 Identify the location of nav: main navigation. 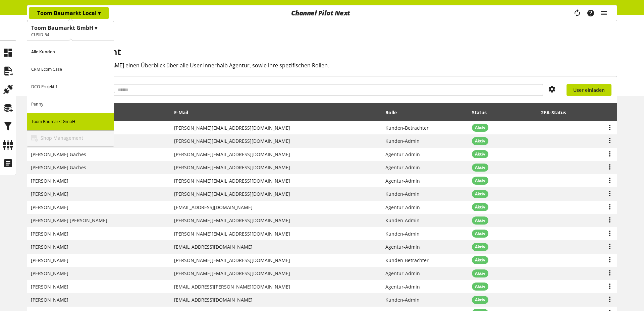
(322, 13).